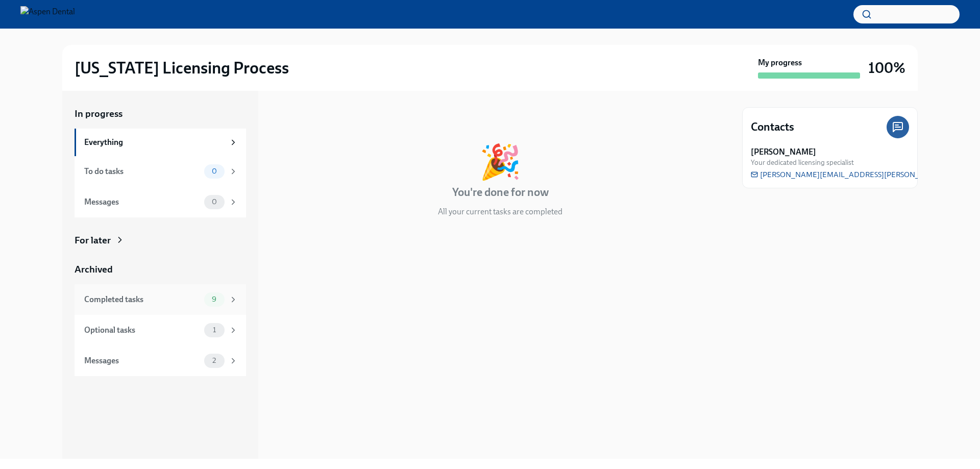 Image resolution: width=980 pixels, height=469 pixels. What do you see at coordinates (214, 299) in the screenshot?
I see `span: 9` at bounding box center [214, 299].